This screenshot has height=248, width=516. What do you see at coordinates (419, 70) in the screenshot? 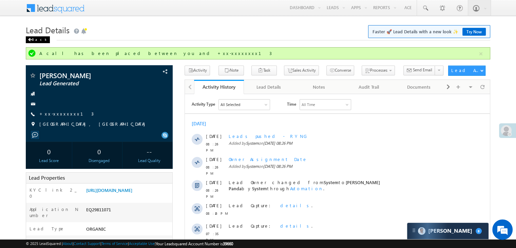
I see `button: Send Email` at bounding box center [419, 70].